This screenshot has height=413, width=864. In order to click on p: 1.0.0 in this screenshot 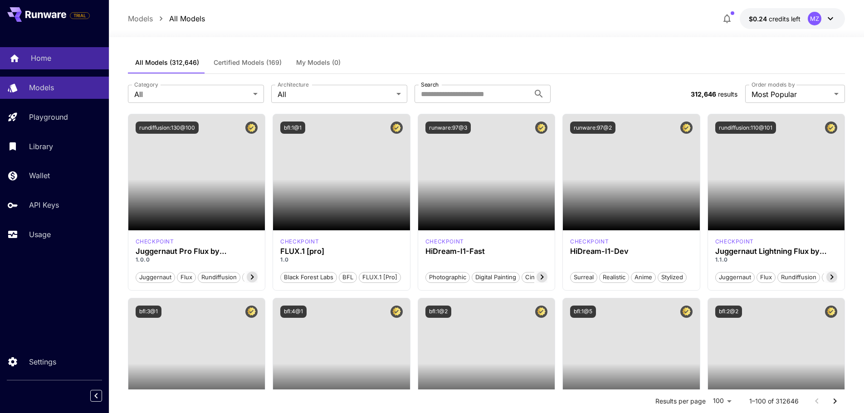, I will do `click(197, 260)`.